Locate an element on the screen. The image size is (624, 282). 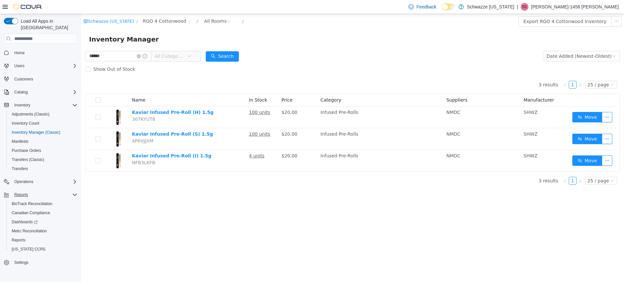
span: In Stock is located at coordinates (177, 86).